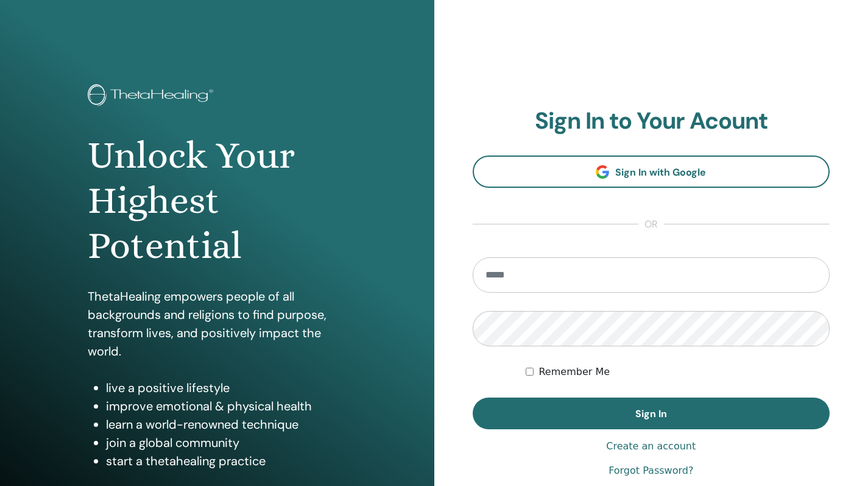 The height and width of the screenshot is (486, 868). What do you see at coordinates (651, 121) in the screenshot?
I see `h2: Sign In to Your Acount` at bounding box center [651, 121].